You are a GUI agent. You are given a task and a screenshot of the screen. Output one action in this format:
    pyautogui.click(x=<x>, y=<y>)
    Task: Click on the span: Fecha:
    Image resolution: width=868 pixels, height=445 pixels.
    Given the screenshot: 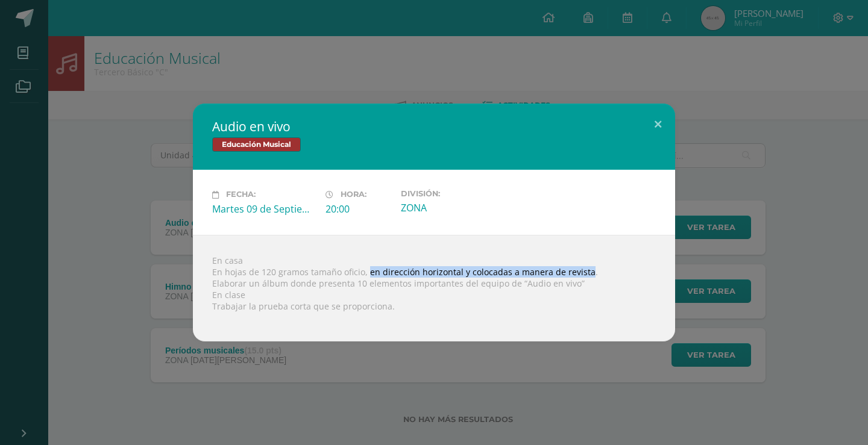 What is the action you would take?
    pyautogui.click(x=240, y=194)
    